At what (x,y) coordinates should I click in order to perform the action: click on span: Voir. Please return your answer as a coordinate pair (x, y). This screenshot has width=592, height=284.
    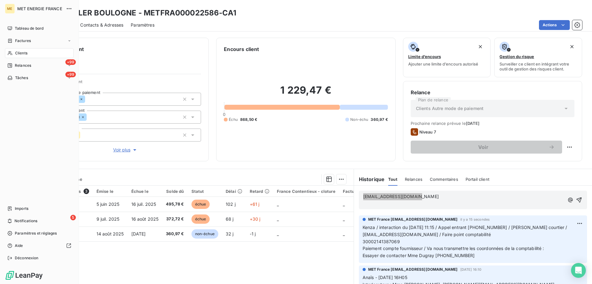
    Looking at the image, I should click on (483, 147).